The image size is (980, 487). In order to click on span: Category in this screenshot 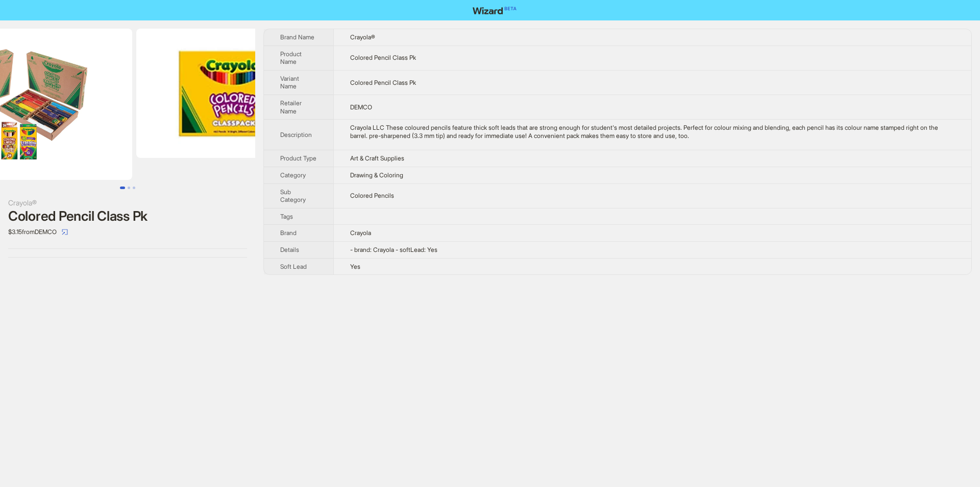, I will do `click(293, 175)`.